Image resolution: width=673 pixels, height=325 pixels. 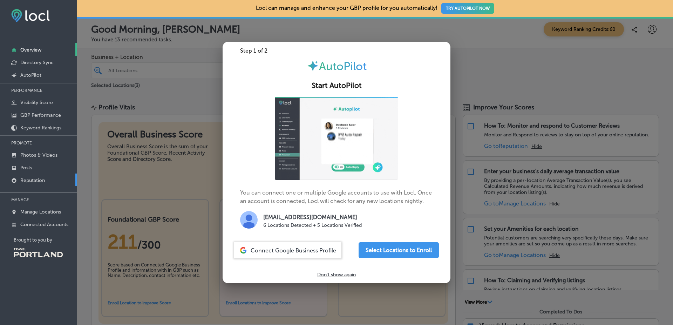 What do you see at coordinates (26, 167) in the screenshot?
I see `p: Posts` at bounding box center [26, 167].